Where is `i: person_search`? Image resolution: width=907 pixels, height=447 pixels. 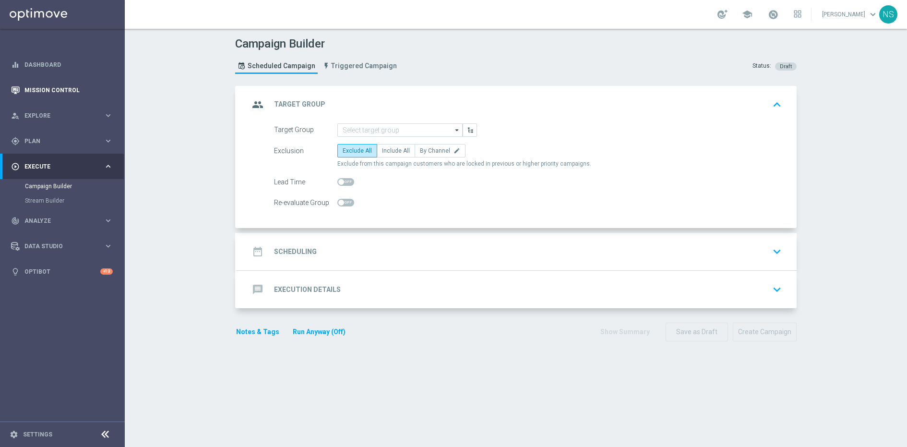
i: person_search is located at coordinates (15, 116).